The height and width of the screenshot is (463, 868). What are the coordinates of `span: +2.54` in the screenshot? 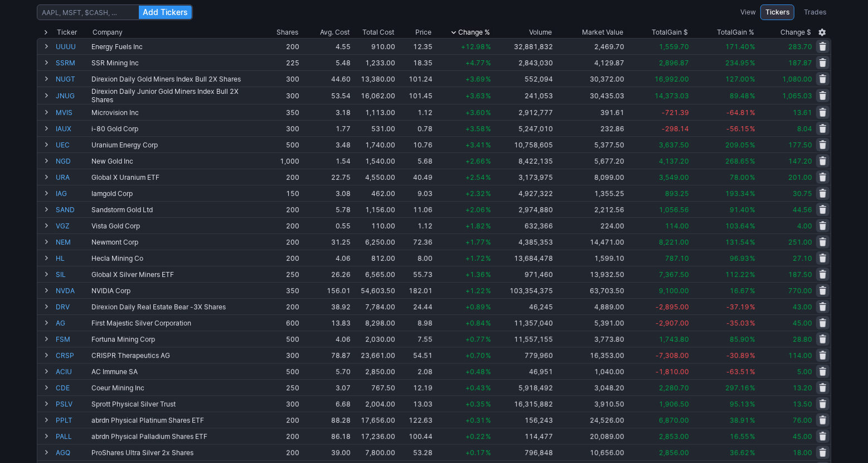 It's located at (475, 177).